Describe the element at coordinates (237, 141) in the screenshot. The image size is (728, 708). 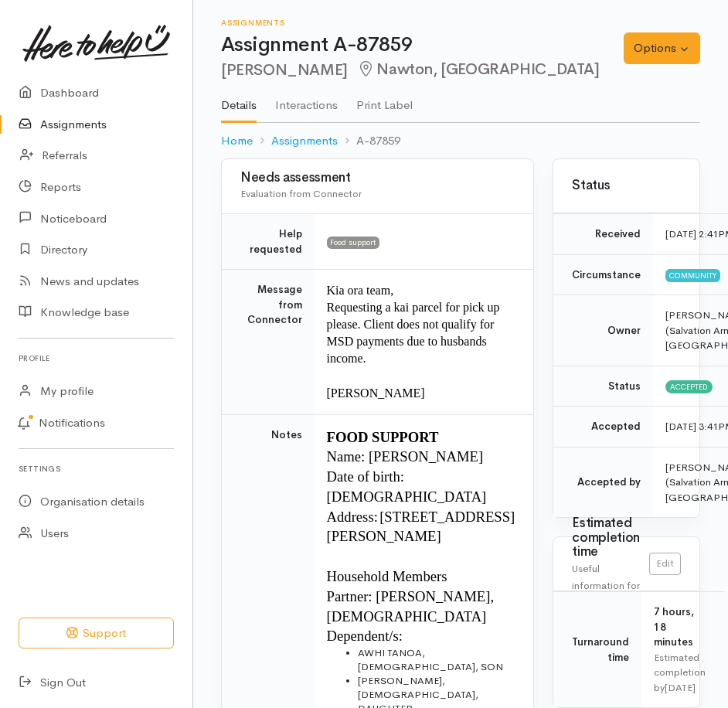
I see `a: Home` at that location.